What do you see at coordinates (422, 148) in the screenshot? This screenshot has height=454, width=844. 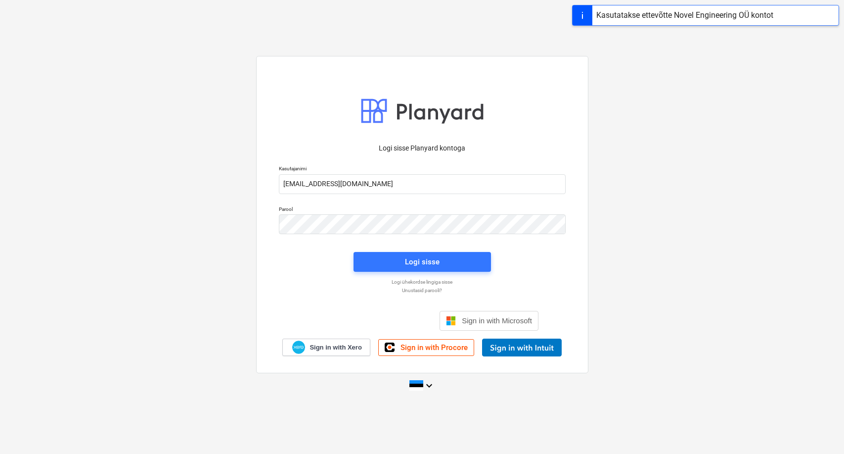 I see `p: Logi sisse Planyard kontoga` at bounding box center [422, 148].